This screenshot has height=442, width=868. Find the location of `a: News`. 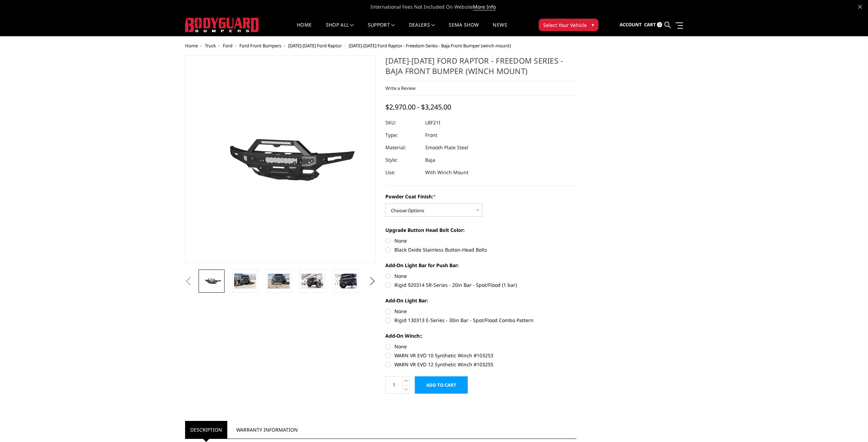

a: News is located at coordinates (499, 29).